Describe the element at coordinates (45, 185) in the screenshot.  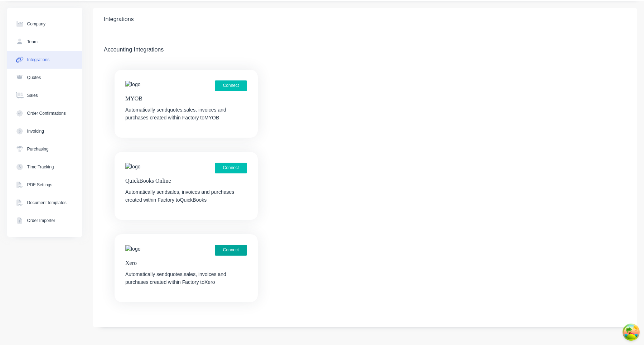
I see `button: PDF Settings` at that location.